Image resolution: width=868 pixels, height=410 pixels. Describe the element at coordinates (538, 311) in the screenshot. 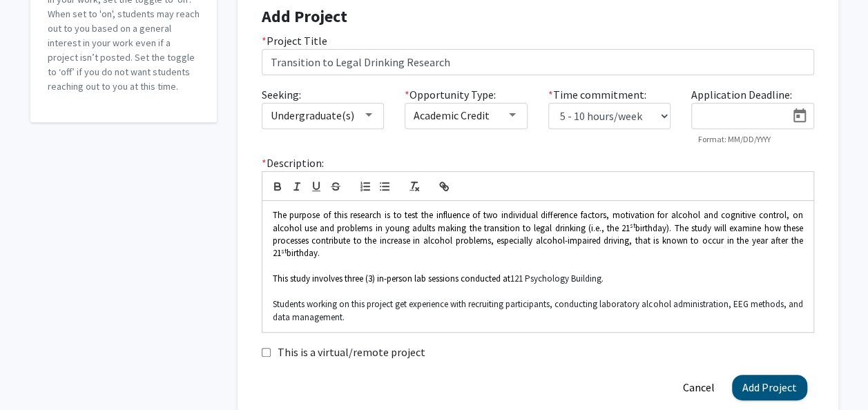

I see `p: Students working on this project get experience with recruiting participants, conducting laborato...` at that location.